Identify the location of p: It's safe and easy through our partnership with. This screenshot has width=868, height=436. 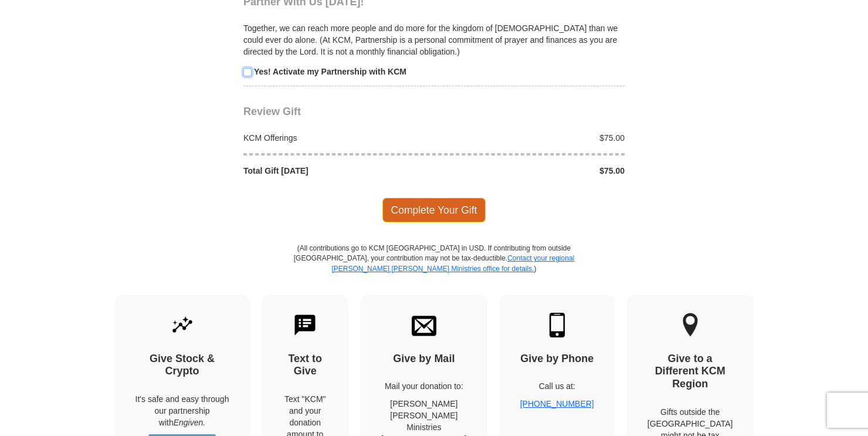
(182, 410).